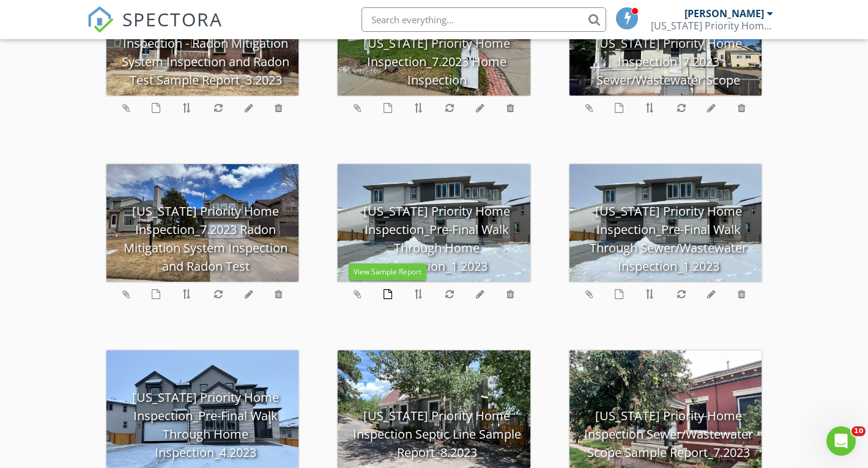  I want to click on span: 10, so click(858, 431).